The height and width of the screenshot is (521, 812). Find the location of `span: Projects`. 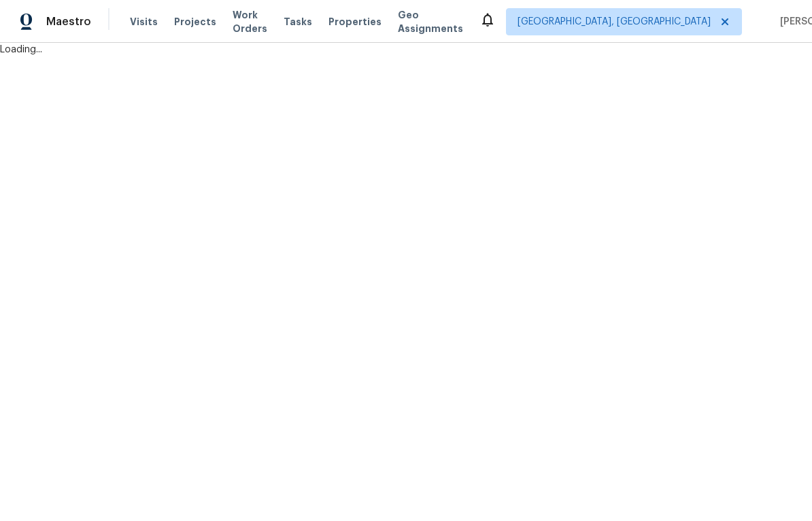

span: Projects is located at coordinates (195, 22).